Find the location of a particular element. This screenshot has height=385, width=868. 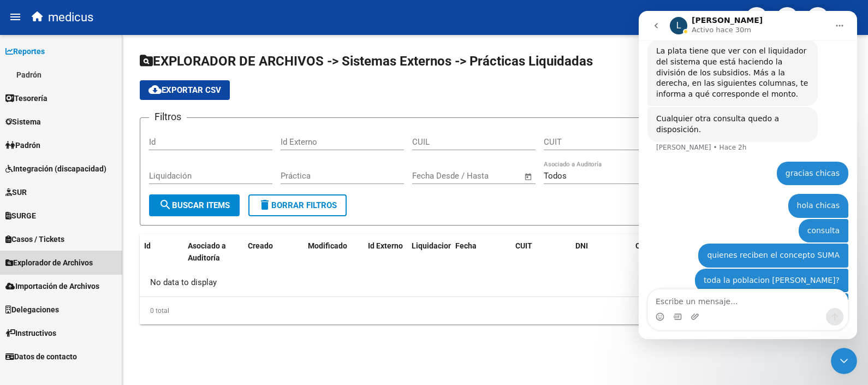

datatable-header-cell: Fecha is located at coordinates (481, 252).